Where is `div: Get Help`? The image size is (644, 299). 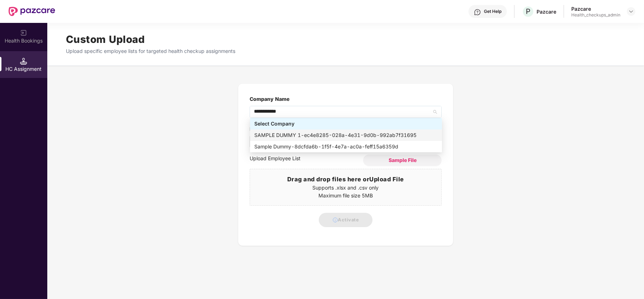
div: Get Help is located at coordinates (492, 11).